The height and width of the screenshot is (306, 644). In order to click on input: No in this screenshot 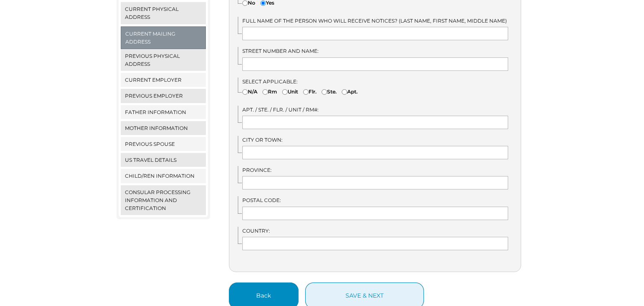, I will do `click(245, 3)`.